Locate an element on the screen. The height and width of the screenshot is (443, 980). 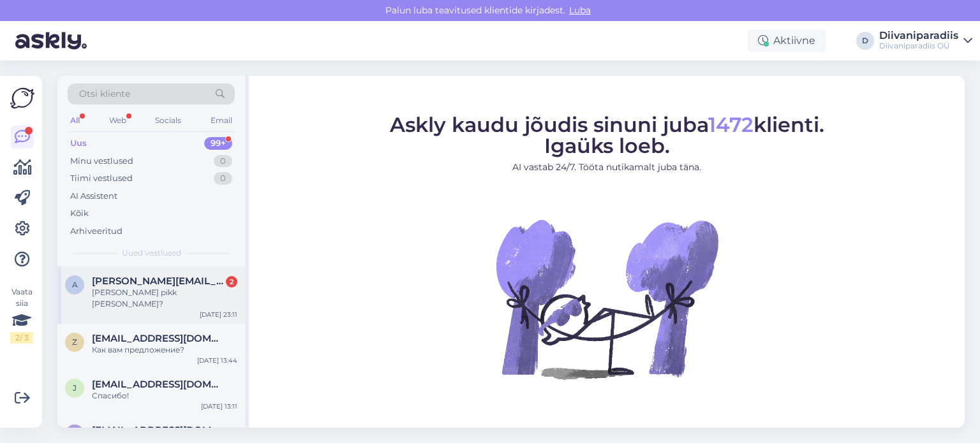
div: Как вам предложение? is located at coordinates (165, 350).